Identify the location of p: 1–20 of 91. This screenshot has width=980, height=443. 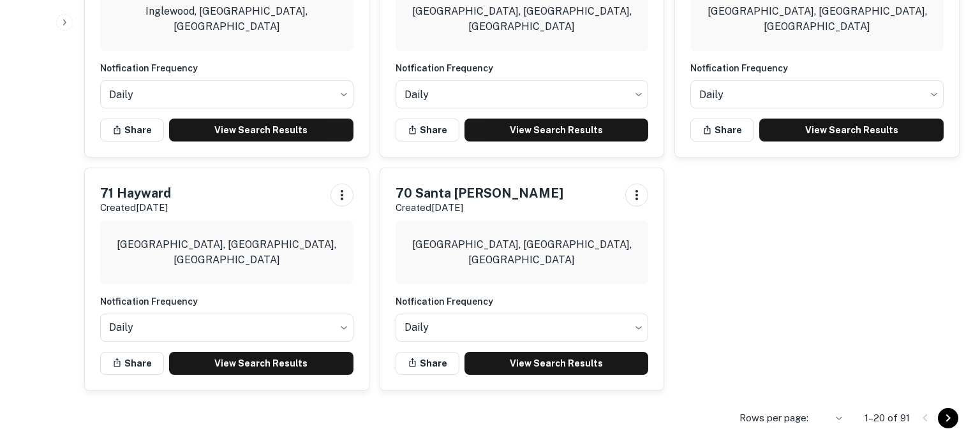
(887, 418).